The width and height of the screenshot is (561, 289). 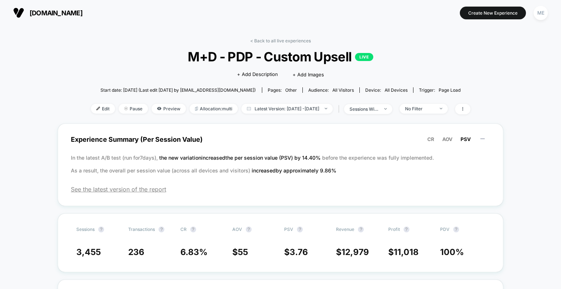 I want to click on span: 6.83 %, so click(x=194, y=252).